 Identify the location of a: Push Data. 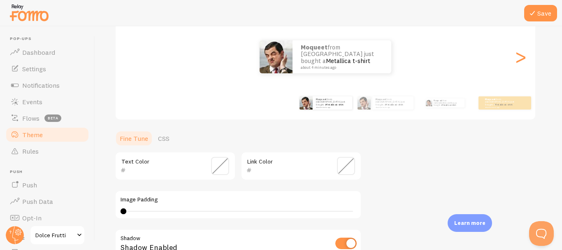
(47, 201).